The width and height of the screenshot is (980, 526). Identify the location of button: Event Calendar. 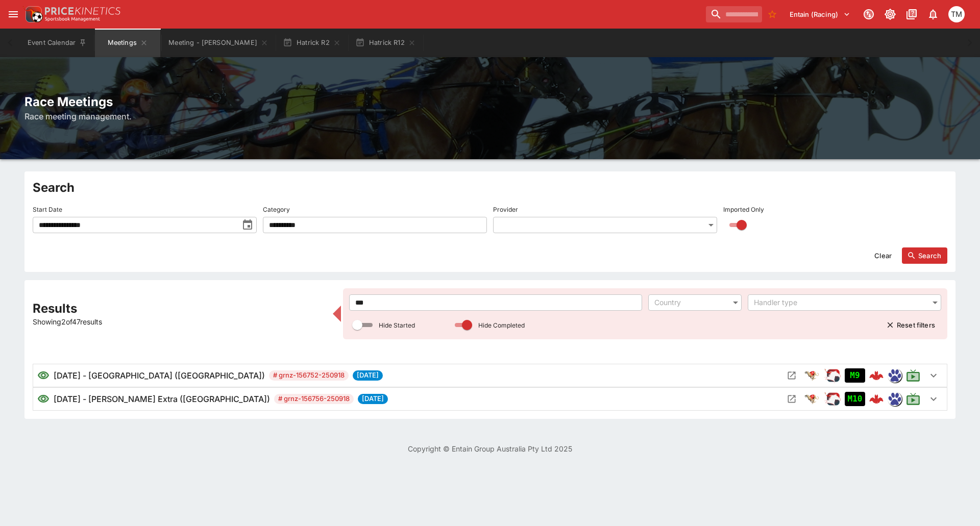
(57, 43).